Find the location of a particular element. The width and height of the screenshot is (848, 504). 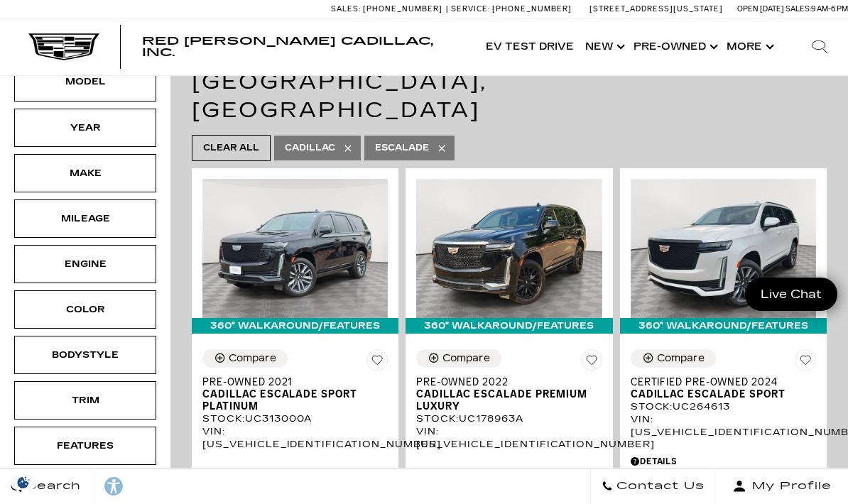

img: 2022 Cadillac Escalade Premium Luxury is located at coordinates (508, 249).